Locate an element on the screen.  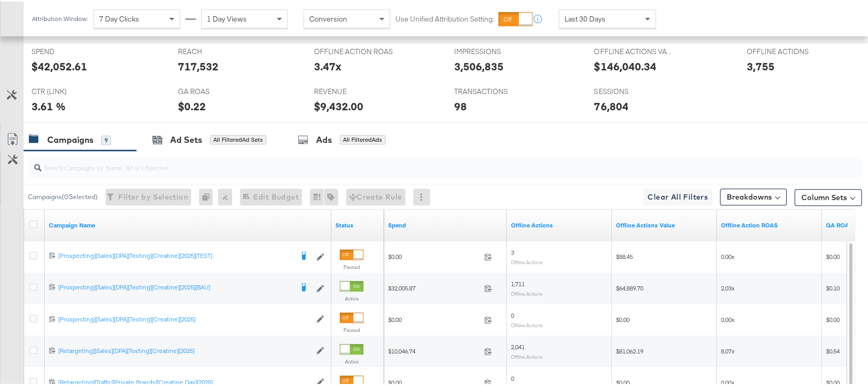
span: OFFLINE ACTIONS is located at coordinates (786, 50).